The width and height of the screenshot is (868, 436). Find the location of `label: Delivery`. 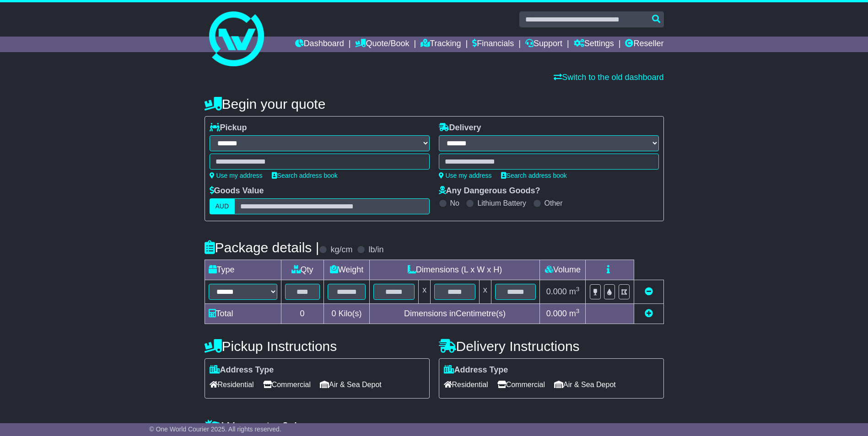

label: Delivery is located at coordinates (460, 128).